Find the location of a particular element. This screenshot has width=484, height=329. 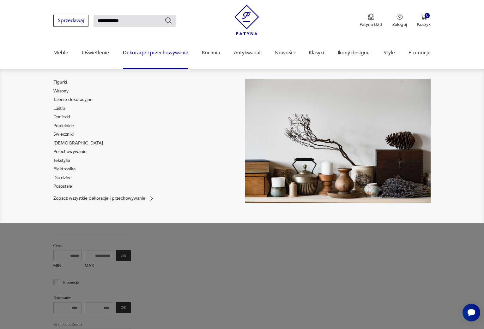

a: Dekoracje i przechowywanie is located at coordinates (155, 53).